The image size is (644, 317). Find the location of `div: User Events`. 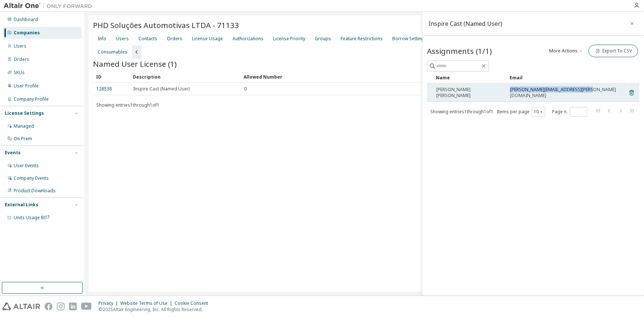

div: User Events is located at coordinates (26, 166).